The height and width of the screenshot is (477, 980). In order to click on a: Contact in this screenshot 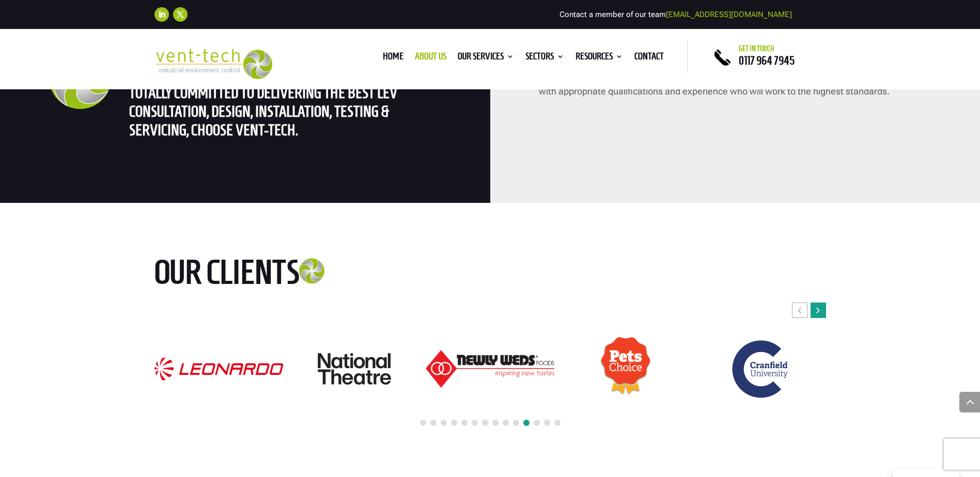, I will do `click(649, 58)`.